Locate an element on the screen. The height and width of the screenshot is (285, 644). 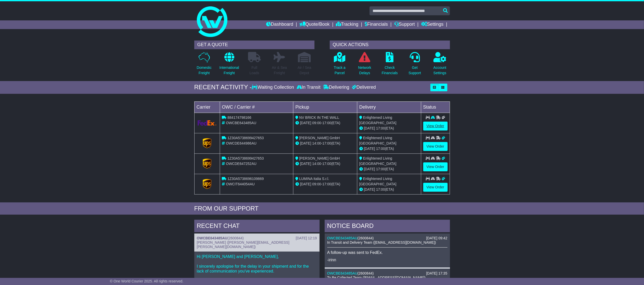
span: 884174798166 is located at coordinates (239, 117).